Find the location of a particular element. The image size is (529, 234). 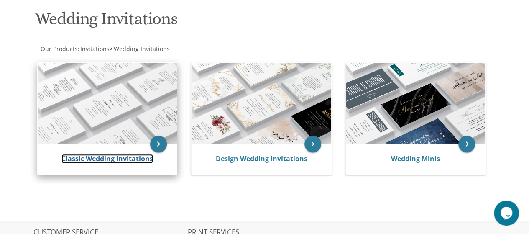

img: Design Wedding Invitations is located at coordinates (261, 103).